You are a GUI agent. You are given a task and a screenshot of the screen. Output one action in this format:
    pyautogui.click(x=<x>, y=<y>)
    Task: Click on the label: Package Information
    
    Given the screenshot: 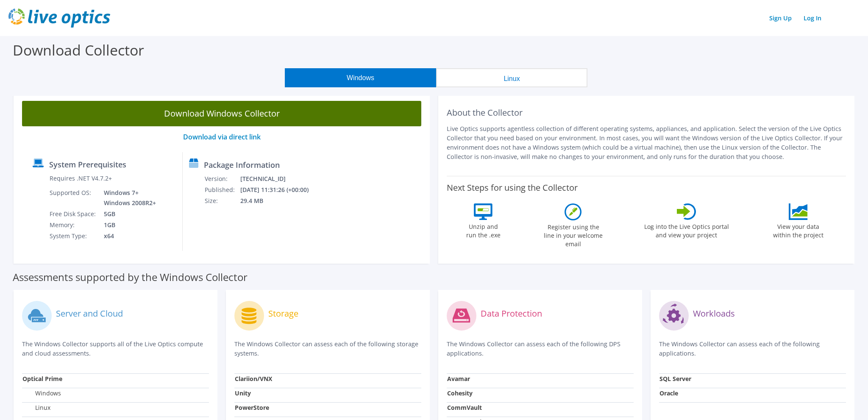 What is the action you would take?
    pyautogui.click(x=241, y=165)
    